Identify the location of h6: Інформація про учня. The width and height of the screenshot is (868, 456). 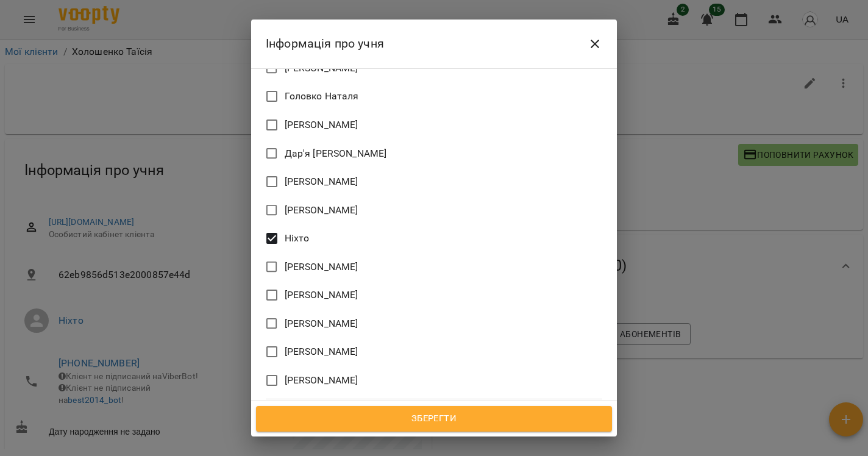
(325, 43).